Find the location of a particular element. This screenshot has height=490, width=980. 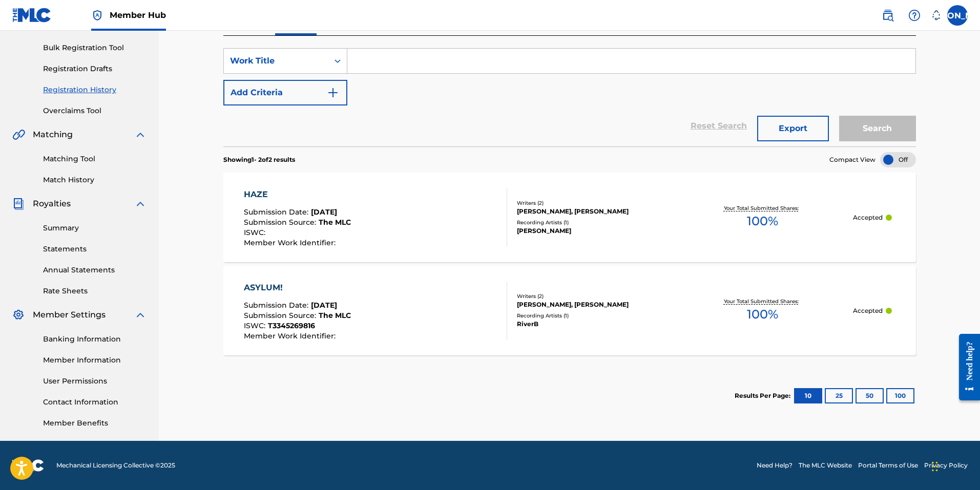

div: Need help? is located at coordinates (18, 35).